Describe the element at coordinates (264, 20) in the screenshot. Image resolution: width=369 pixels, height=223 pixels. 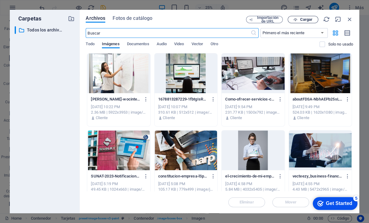
I see `button: Importación de URL` at that location.